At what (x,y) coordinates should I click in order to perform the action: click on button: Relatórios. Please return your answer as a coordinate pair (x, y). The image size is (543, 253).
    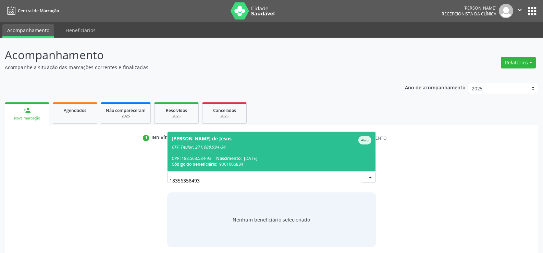
    Looking at the image, I should click on (518, 63).